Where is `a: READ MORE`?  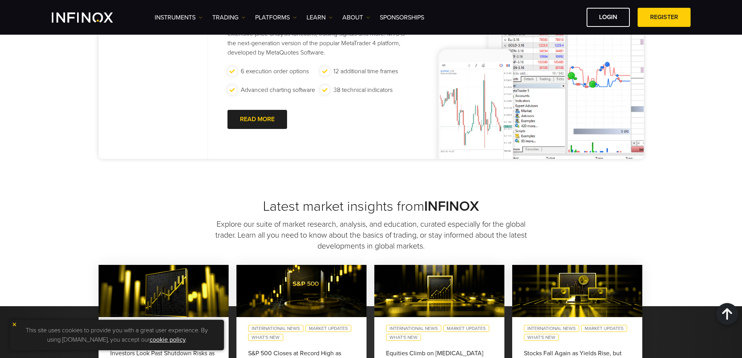
a: READ MORE is located at coordinates (257, 119).